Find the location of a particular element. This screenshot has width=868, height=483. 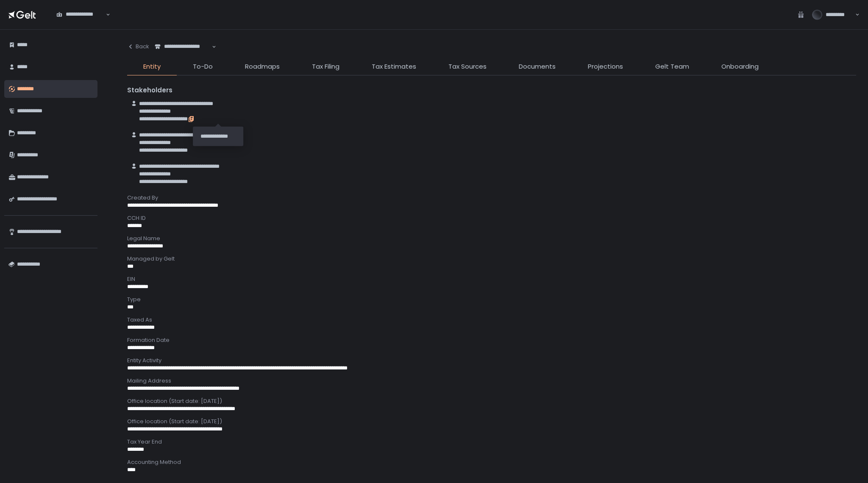

span: Tax Estimates is located at coordinates (394, 66).